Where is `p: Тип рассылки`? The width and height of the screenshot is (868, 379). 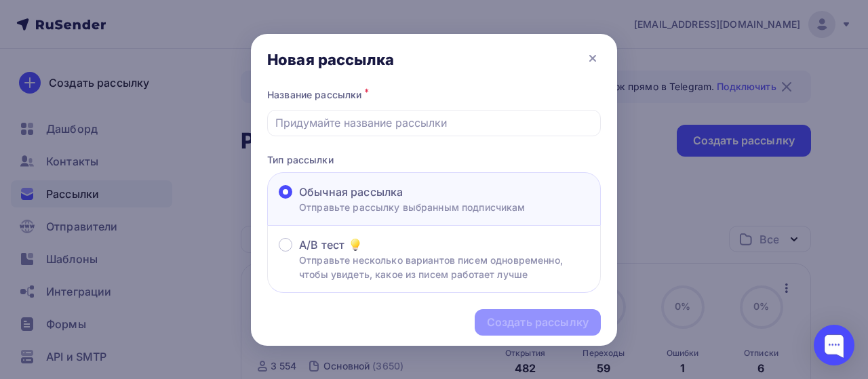
p: Тип рассылки is located at coordinates (434, 160).